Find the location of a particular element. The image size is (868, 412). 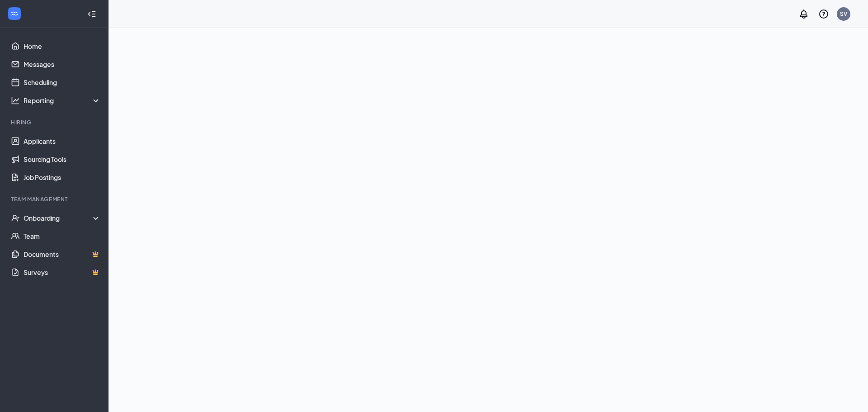

a: Sourcing Tools is located at coordinates (62, 159).